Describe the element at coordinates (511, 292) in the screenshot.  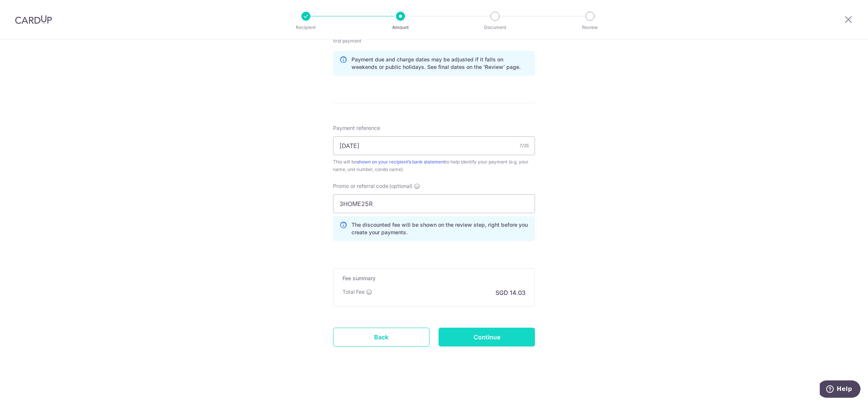
I see `p: SGD 14.03` at that location.